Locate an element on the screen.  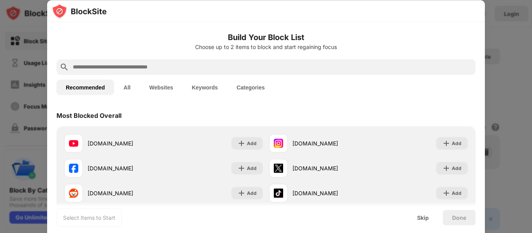
button: Recommended is located at coordinates (85, 87).